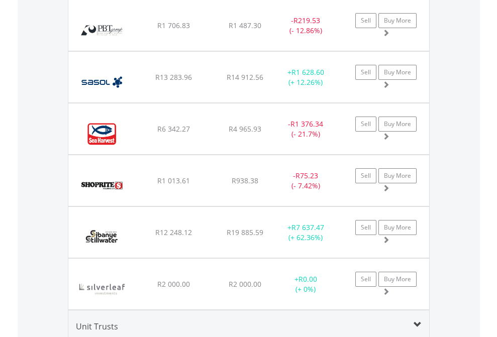 The image size is (497, 337). I want to click on span: R938.38, so click(245, 180).